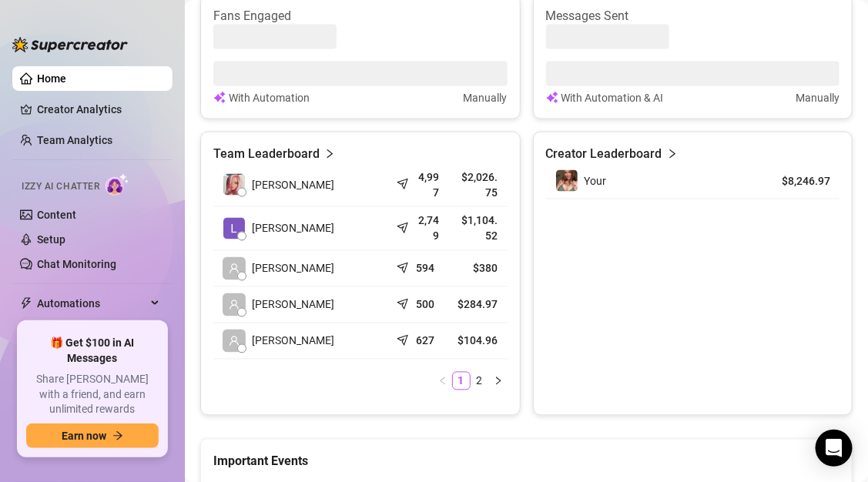 The width and height of the screenshot is (868, 482). I want to click on span: Your, so click(595, 181).